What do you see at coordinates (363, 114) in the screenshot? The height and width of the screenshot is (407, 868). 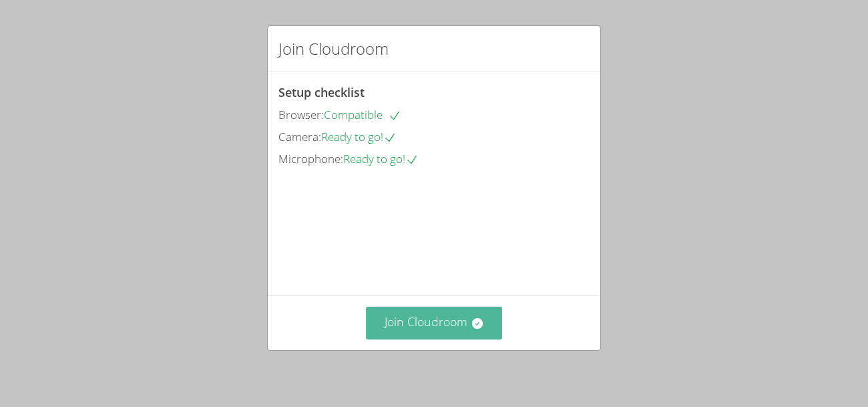 I see `span: Compatible` at bounding box center [363, 114].